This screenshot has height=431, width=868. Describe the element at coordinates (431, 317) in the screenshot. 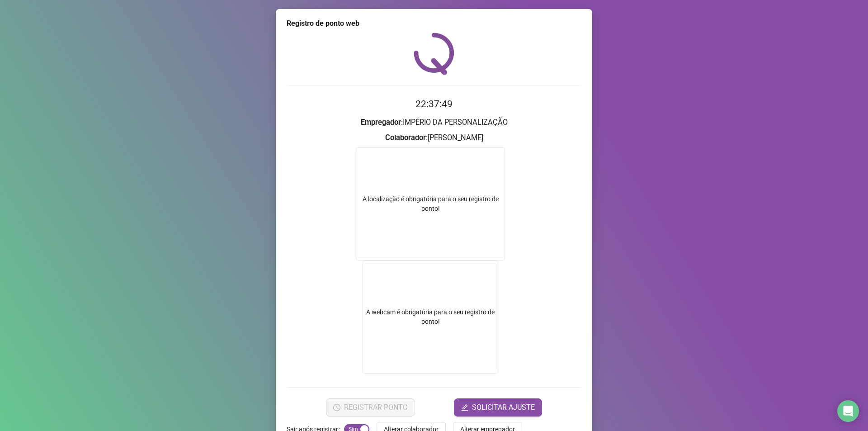

I see `div: A webcam é obrigatória para o seu registro de ponto!` at that location.